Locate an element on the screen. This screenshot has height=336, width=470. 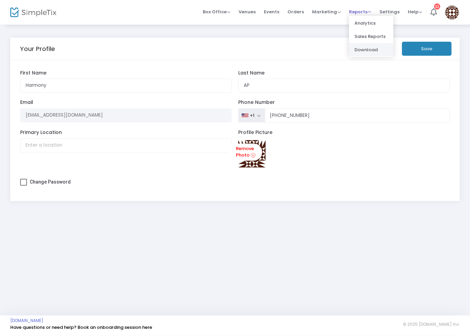
span: Profile Picture is located at coordinates (255, 132).